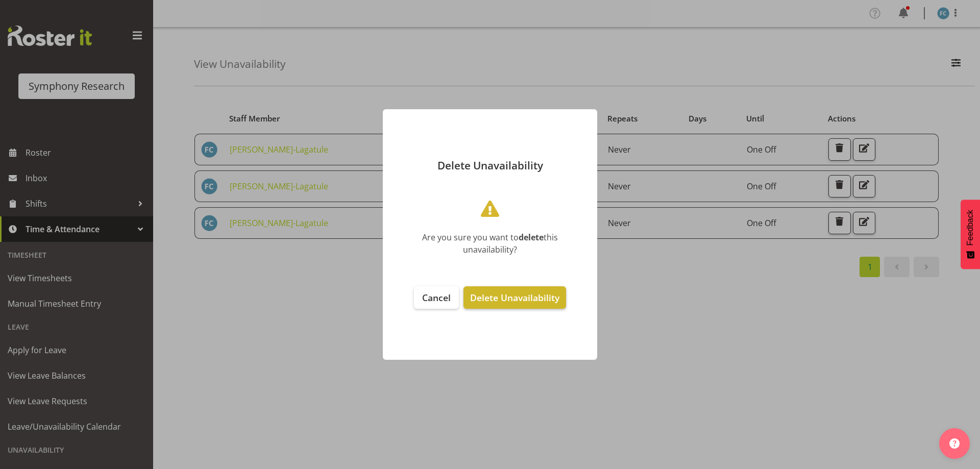 The image size is (980, 469). Describe the element at coordinates (490, 165) in the screenshot. I see `p: Delete Unavailability` at that location.